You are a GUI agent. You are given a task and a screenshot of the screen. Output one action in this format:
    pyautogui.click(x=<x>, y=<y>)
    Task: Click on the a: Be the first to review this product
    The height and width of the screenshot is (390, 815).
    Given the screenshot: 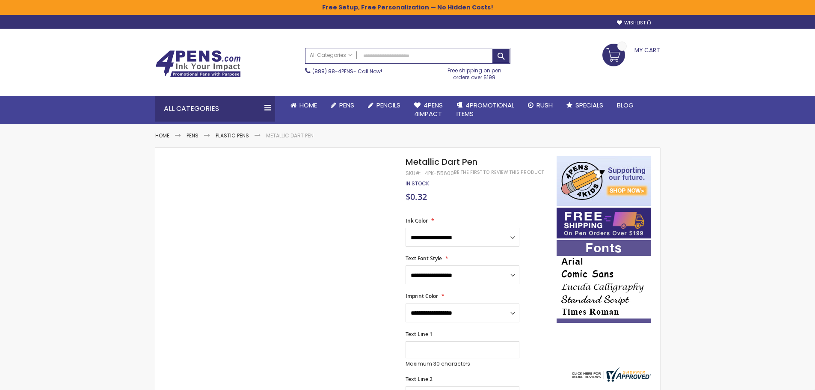 What is the action you would take?
    pyautogui.click(x=499, y=172)
    